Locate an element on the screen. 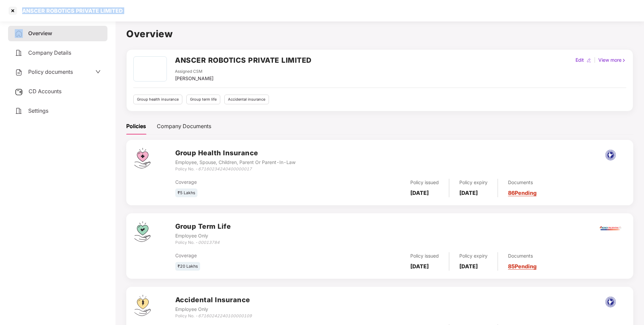  span: Company Details is located at coordinates (50, 53).